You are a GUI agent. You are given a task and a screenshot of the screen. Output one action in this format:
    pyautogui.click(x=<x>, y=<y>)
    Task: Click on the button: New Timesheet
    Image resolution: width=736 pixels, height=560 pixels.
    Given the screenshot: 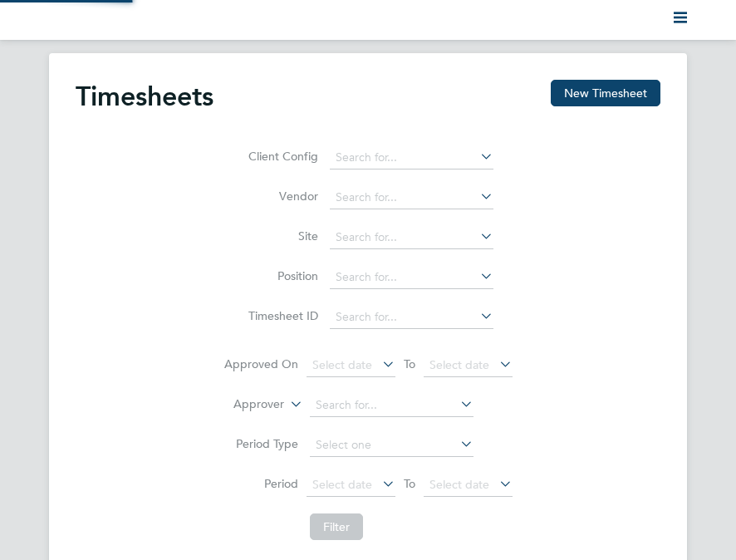 What is the action you would take?
    pyautogui.click(x=606, y=93)
    